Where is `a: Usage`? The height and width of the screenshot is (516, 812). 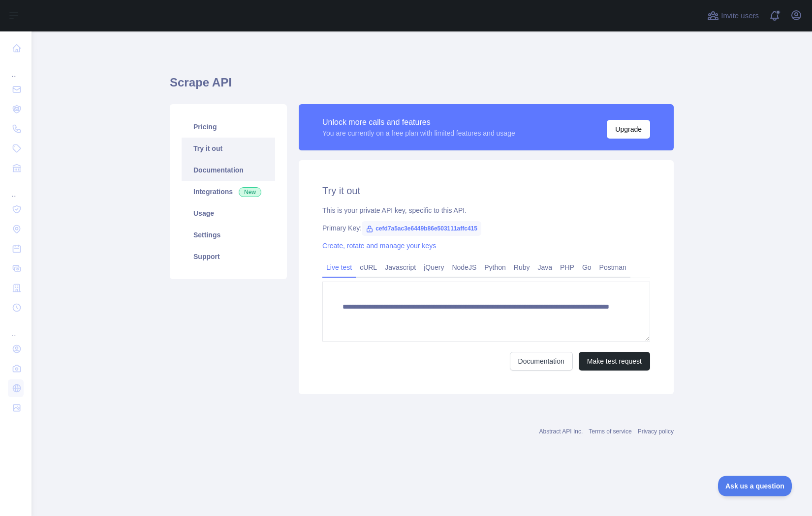 a: Usage is located at coordinates (229, 214).